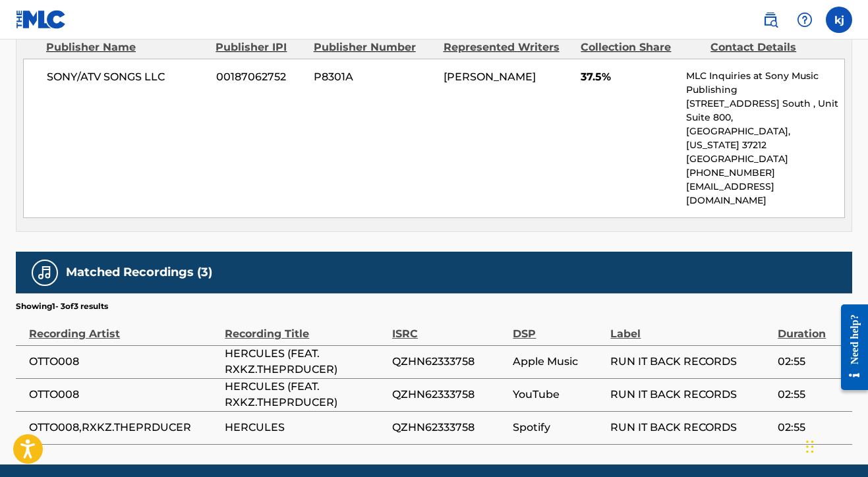 This screenshot has width=868, height=477. What do you see at coordinates (374, 77) in the screenshot?
I see `span: P8301A` at bounding box center [374, 77].